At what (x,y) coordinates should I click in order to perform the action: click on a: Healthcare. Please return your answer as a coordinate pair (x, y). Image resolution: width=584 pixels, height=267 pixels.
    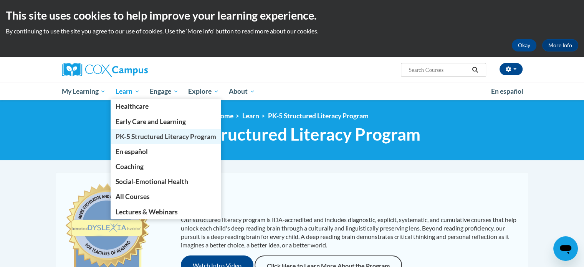
    Looking at the image, I should click on (166, 106).